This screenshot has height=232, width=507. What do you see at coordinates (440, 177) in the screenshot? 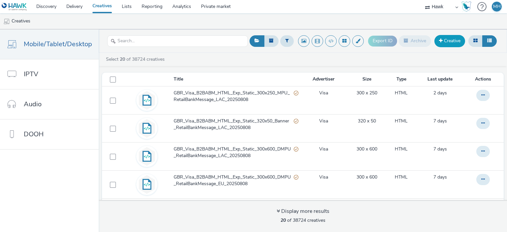
I see `a: 8 August 2025, 17:07` at bounding box center [440, 177].